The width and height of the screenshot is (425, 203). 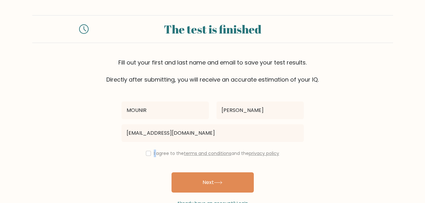 What do you see at coordinates (213, 183) in the screenshot?
I see `button: Next` at bounding box center [213, 183].